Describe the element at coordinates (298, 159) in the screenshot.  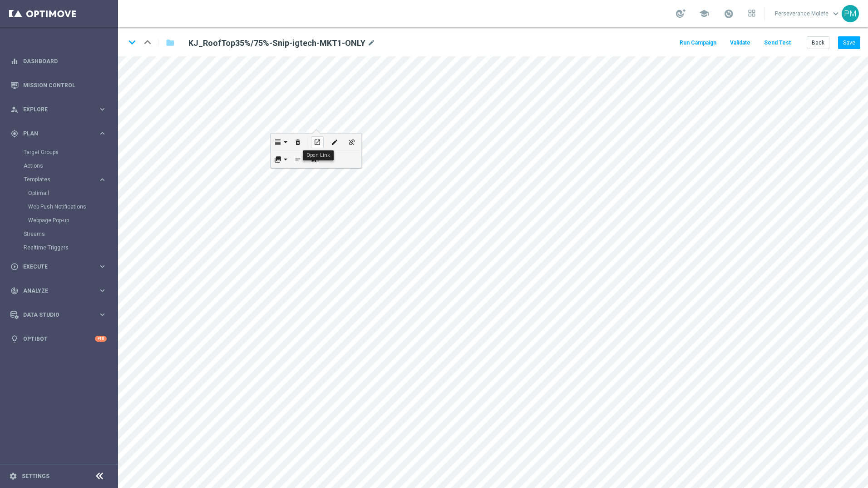
I see `button: Alternate text` at that location.